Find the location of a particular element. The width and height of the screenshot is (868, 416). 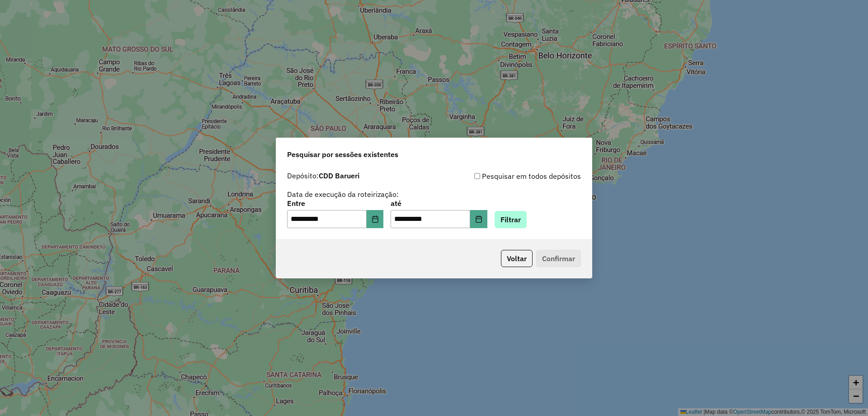

label: Data de execução da roteirização: is located at coordinates (343, 194).